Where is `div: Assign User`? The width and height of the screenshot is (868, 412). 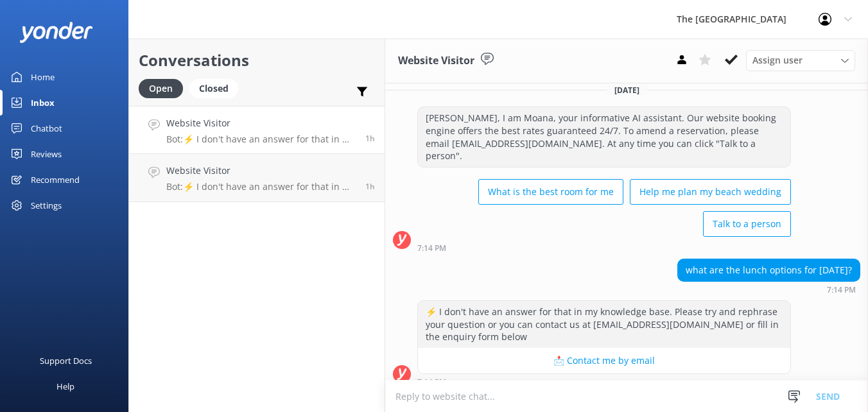
div: Assign User is located at coordinates (800, 61).